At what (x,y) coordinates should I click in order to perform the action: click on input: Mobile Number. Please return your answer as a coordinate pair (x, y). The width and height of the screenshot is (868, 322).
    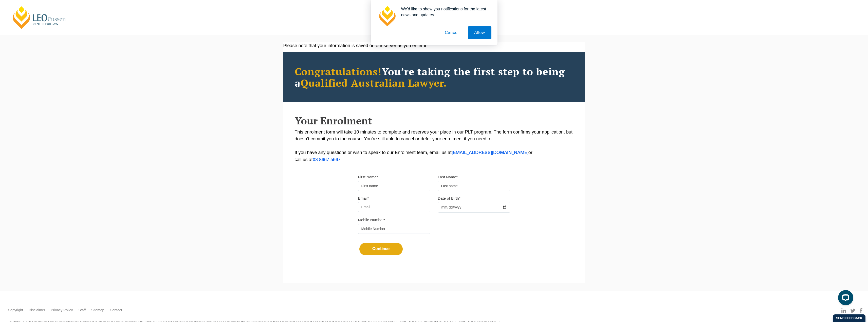
    Looking at the image, I should click on (394, 229).